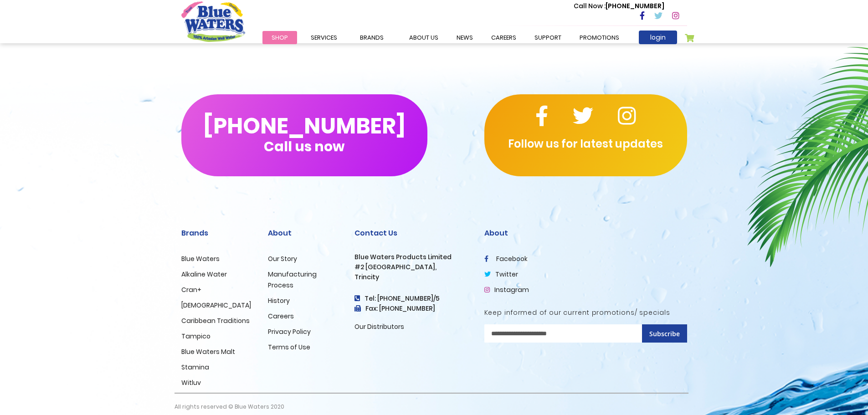 Image resolution: width=868 pixels, height=415 pixels. Describe the element at coordinates (599, 37) in the screenshot. I see `a: Promotions` at that location.